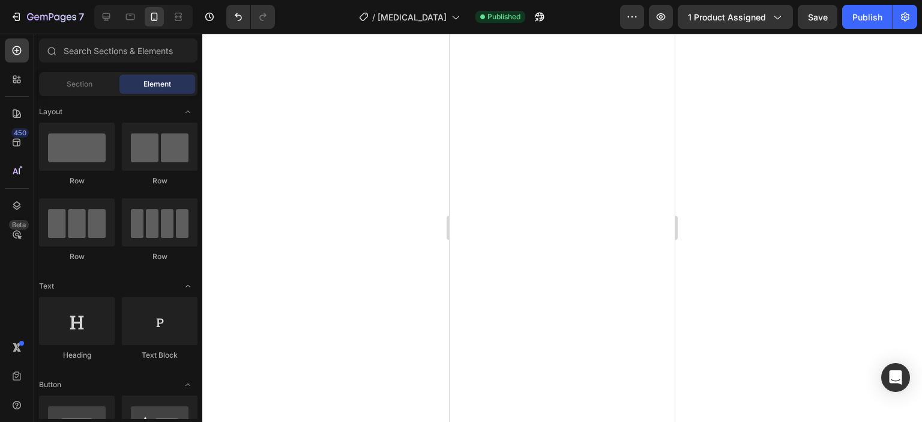 This screenshot has height=422, width=922. I want to click on span: Section, so click(79, 84).